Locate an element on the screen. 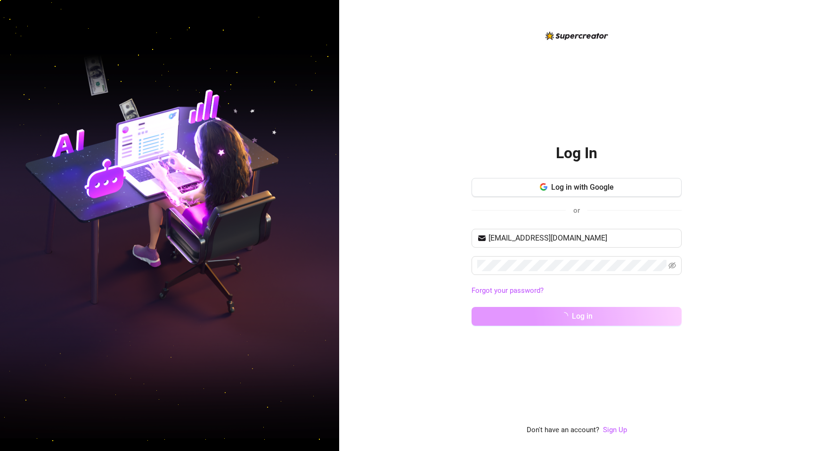  button: Log in with Google is located at coordinates (576, 187).